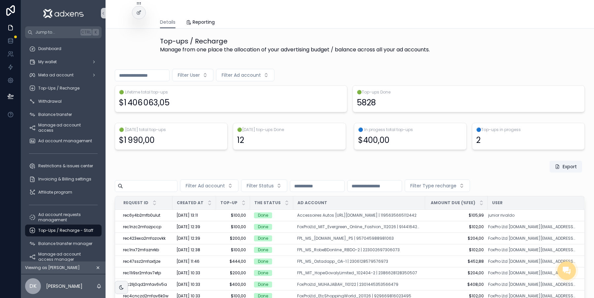 This screenshot has width=594, height=298. Describe the element at coordinates (63, 141) in the screenshot. I see `a: Ad account management` at that location.